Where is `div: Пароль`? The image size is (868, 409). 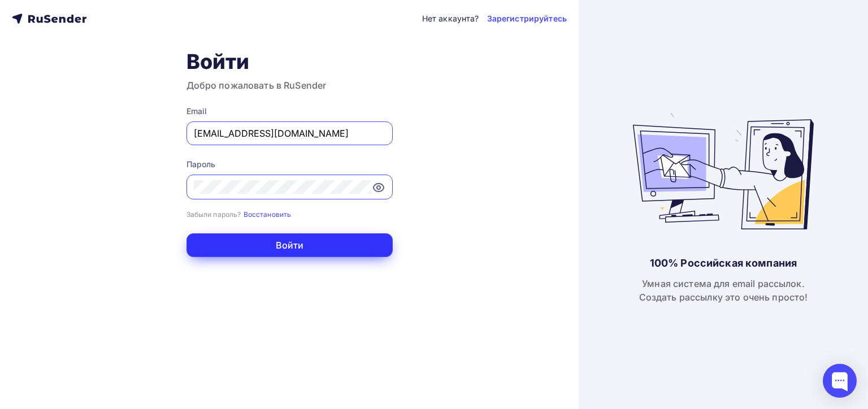 div: Пароль is located at coordinates (289, 165).